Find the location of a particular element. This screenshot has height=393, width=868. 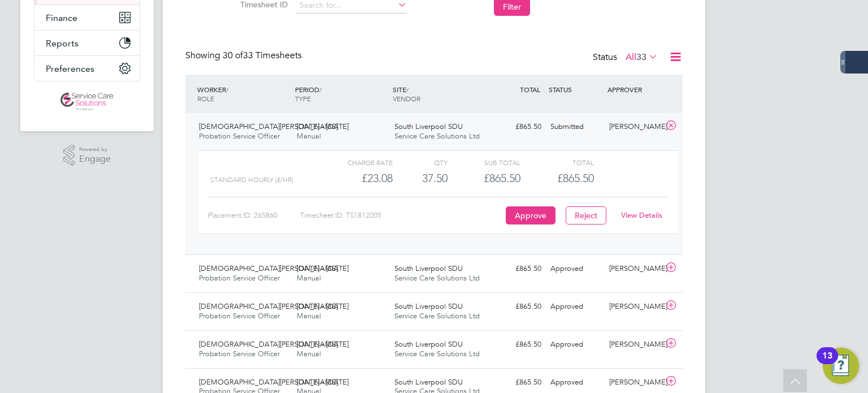

div: £23.08 is located at coordinates (356, 178).